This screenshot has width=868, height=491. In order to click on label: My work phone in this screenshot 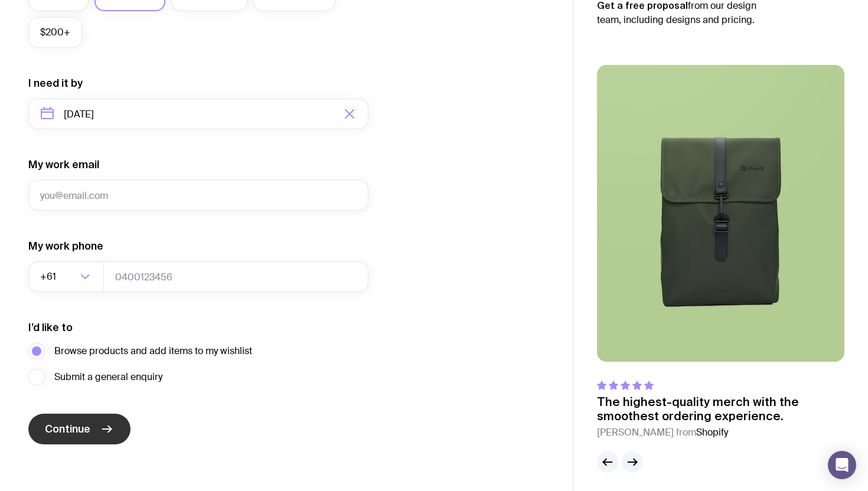, I will do `click(66, 246)`.